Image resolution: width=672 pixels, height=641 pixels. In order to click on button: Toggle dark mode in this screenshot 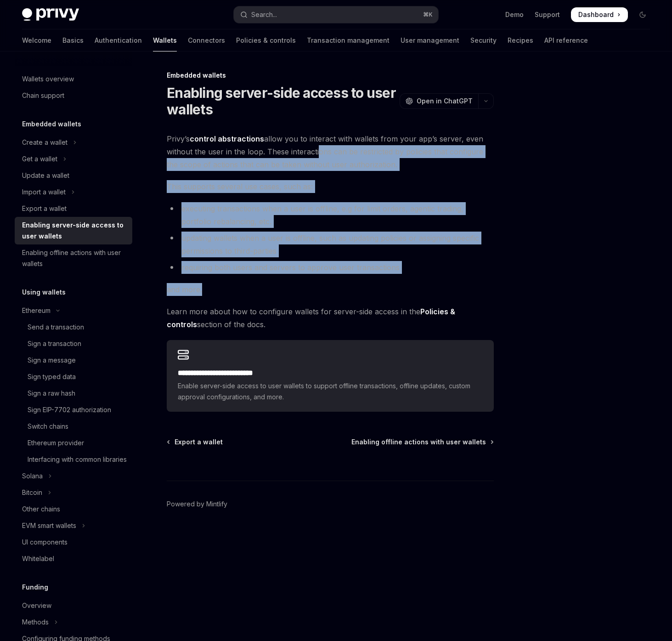, I will do `click(643, 15)`.